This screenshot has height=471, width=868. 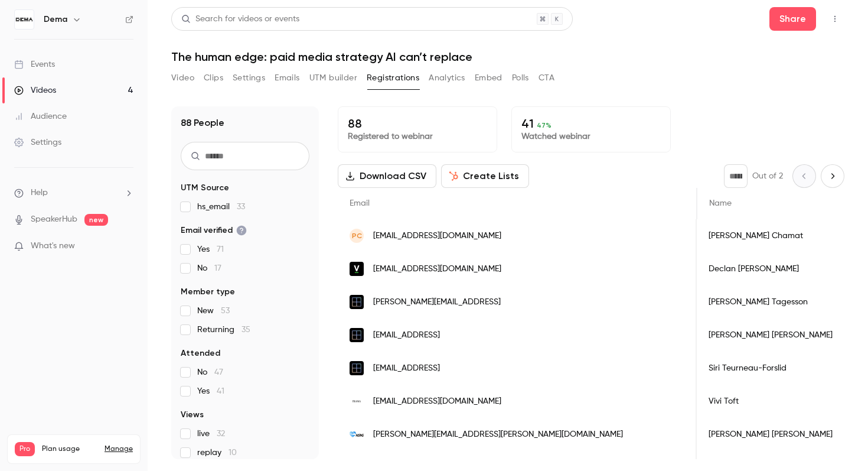 I want to click on p: Watched webinar, so click(x=591, y=137).